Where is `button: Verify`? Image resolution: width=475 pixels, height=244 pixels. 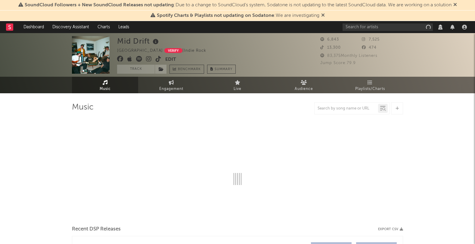 button: Verify is located at coordinates (173, 51).